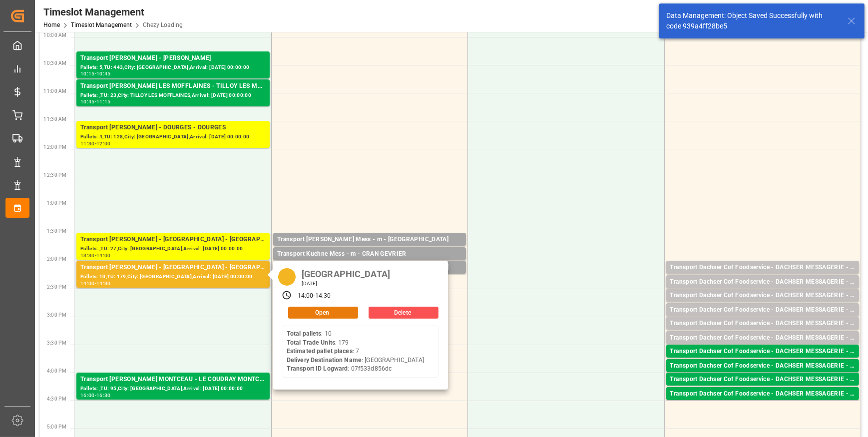  Describe the element at coordinates (101, 25) in the screenshot. I see `a: Timeslot Management` at that location.